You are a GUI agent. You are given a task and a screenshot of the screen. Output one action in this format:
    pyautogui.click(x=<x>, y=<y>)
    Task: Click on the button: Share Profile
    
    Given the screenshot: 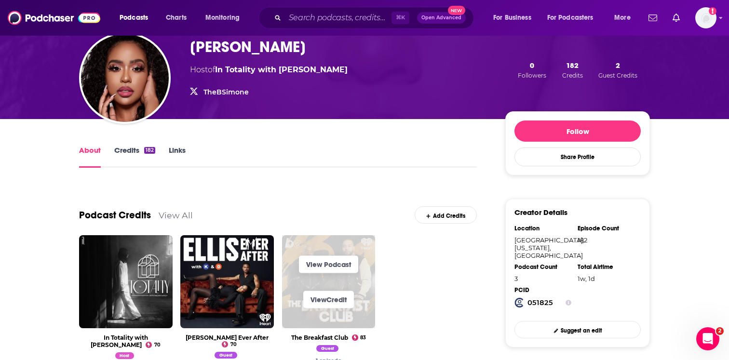 What is the action you would take?
    pyautogui.click(x=578, y=157)
    